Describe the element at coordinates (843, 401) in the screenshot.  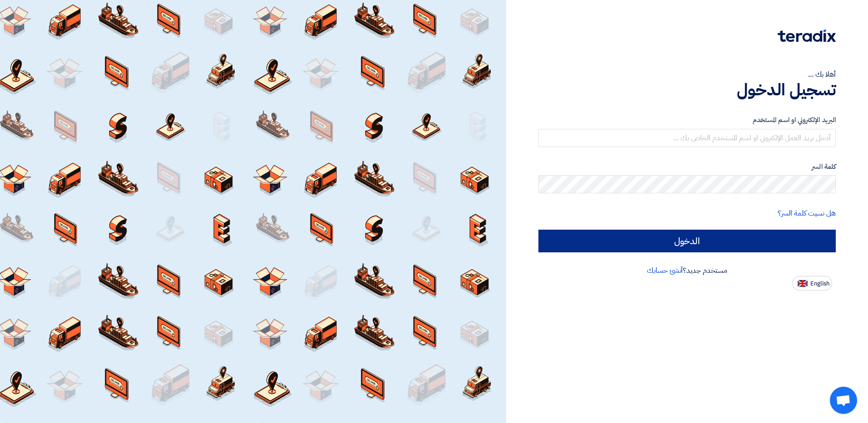
I see `a: Open chat` at that location.